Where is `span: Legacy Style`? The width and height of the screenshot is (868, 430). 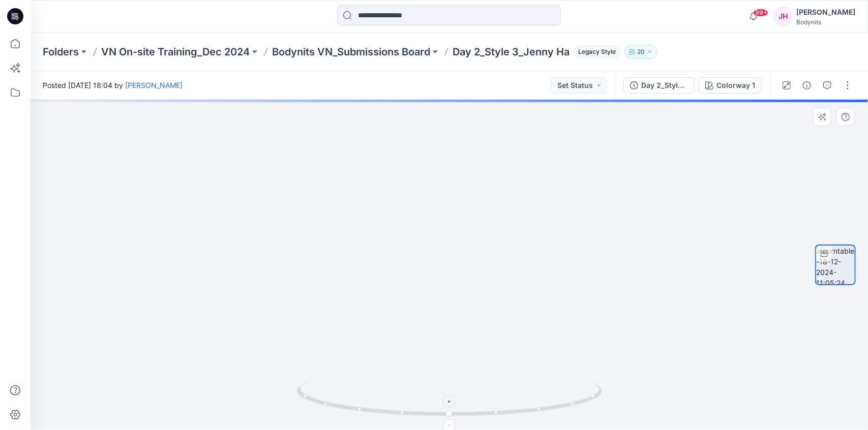 span: Legacy Style is located at coordinates (597, 52).